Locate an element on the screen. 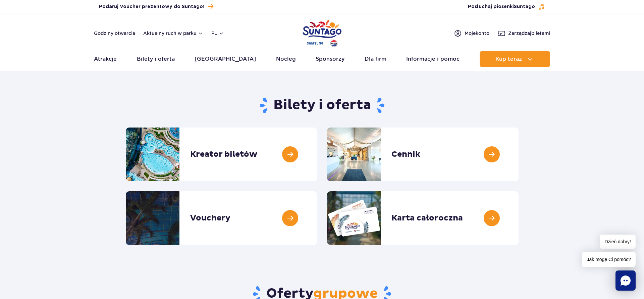 The height and width of the screenshot is (299, 644). a: Informacje i pomoc is located at coordinates (433, 59).